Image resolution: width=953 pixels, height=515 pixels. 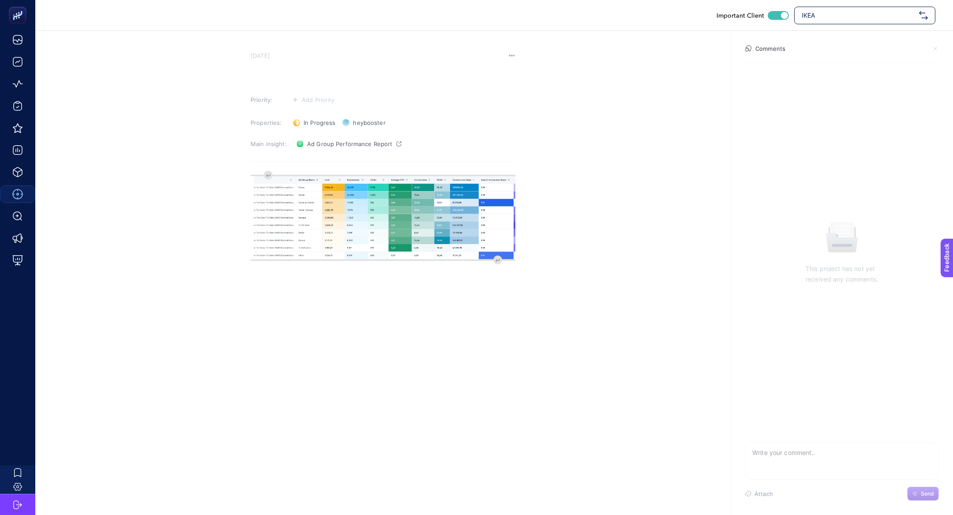 I want to click on h3: Main insight:, so click(x=269, y=144).